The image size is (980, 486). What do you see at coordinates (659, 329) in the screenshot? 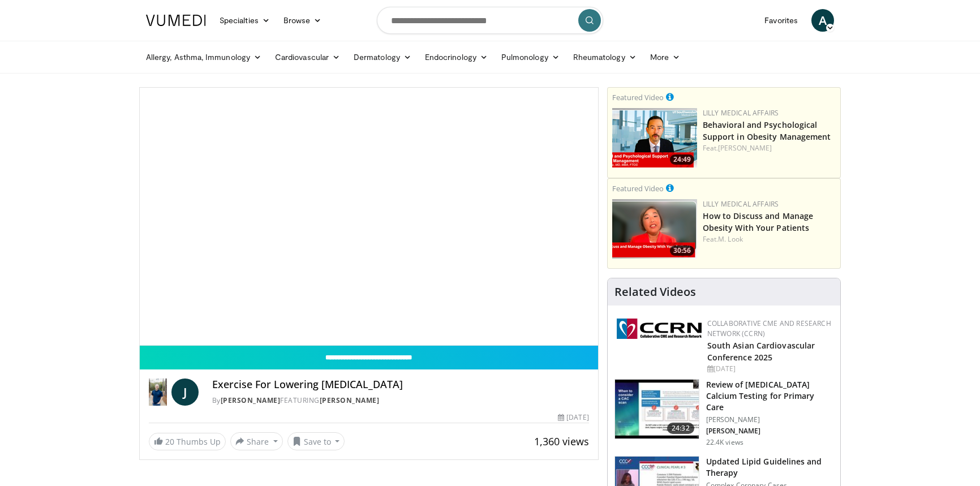
I see `img: a04ee3ba-8487-4636-b0fb-5e8d268f3737.png.150x105_q85_autocrop_double_scale_upscale_version-0.2.png` at bounding box center [659, 329].